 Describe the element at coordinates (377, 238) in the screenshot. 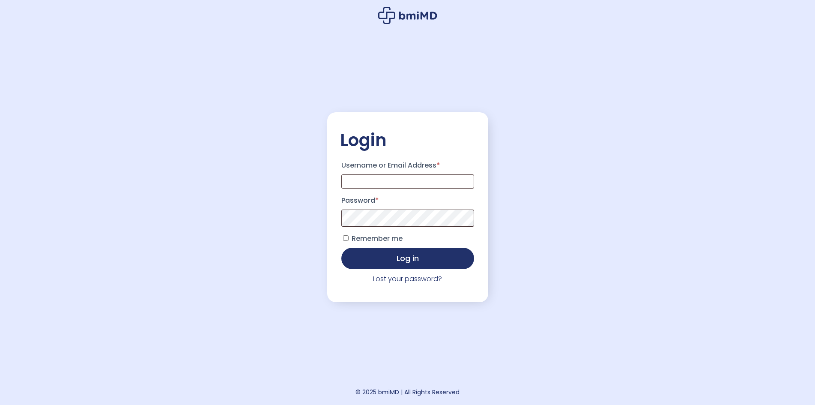

I see `span: Remember me` at that location.